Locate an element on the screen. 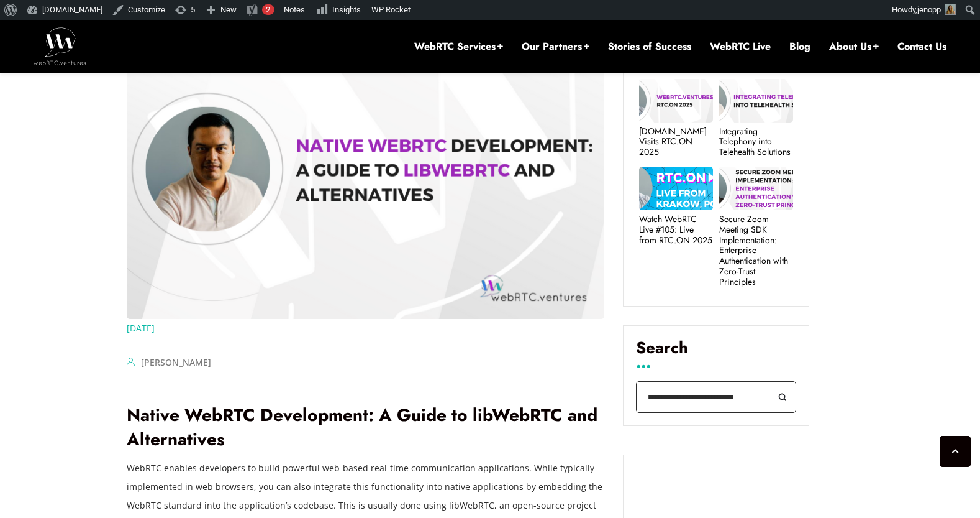  span: 2 is located at coordinates (268, 10).